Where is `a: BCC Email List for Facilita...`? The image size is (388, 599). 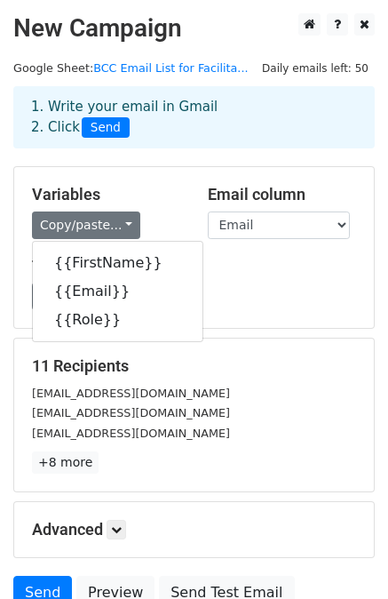
a: BCC Email List for Facilita... is located at coordinates (171, 68).